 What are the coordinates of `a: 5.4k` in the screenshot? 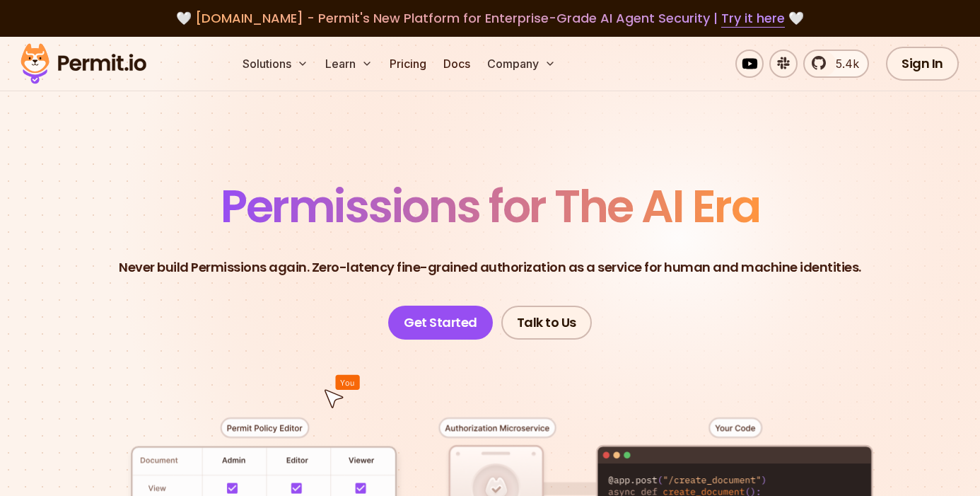 It's located at (835, 63).